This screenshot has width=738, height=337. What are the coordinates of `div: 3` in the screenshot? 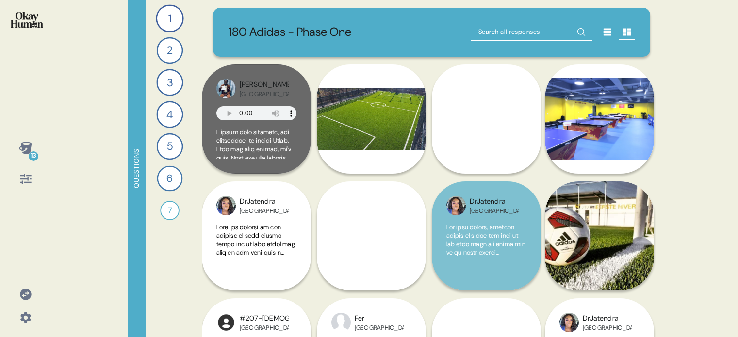 It's located at (169, 82).